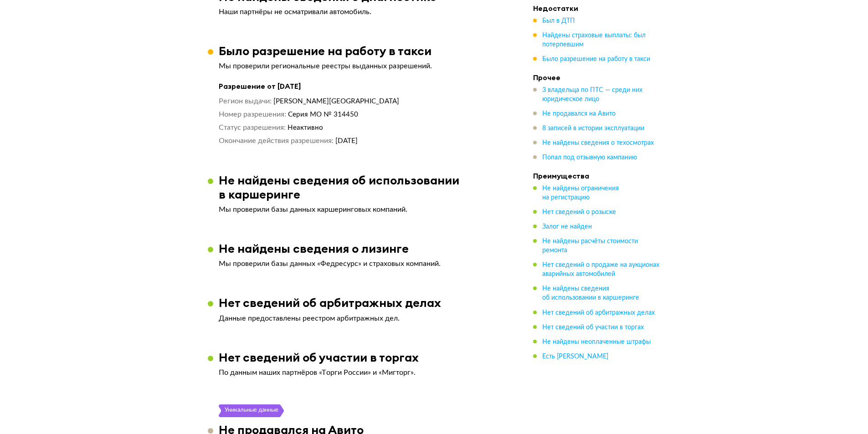  Describe the element at coordinates (252, 114) in the screenshot. I see `dt: Номер разрешения` at that location.